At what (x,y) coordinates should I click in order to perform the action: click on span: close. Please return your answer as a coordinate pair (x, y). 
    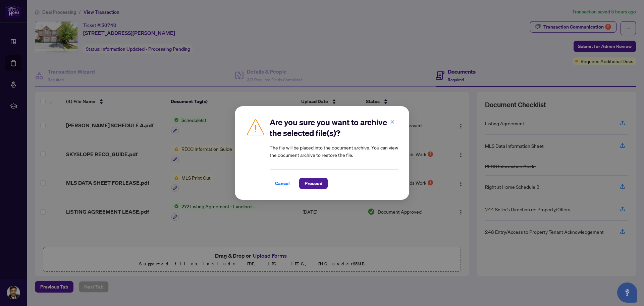
    Looking at the image, I should click on (393, 122).